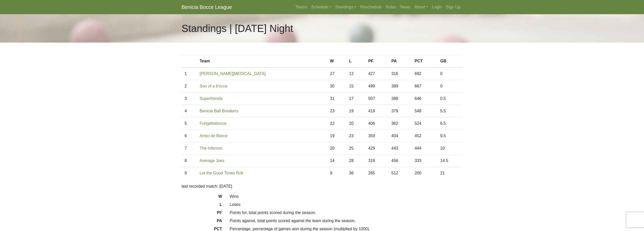 The image size is (644, 231). What do you see at coordinates (424, 74) in the screenshot?
I see `td: 692` at bounding box center [424, 74].